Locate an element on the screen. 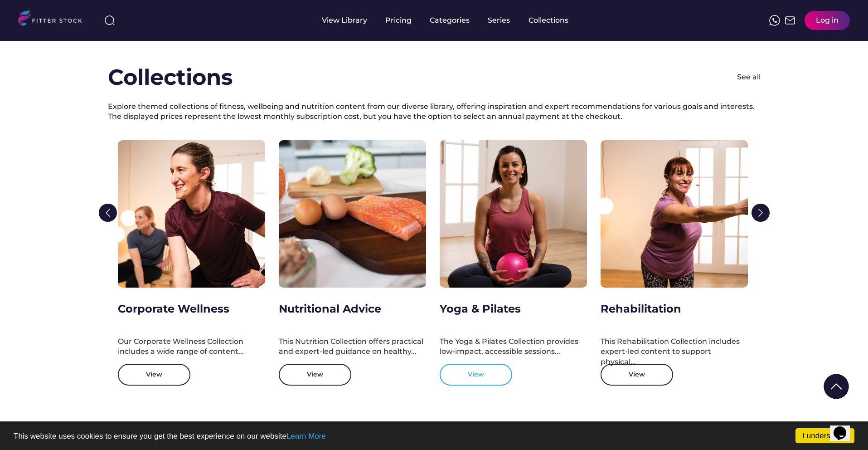 Image resolution: width=868 pixels, height=450 pixels. p: This website uses cookies to ensure you get the best experience on our website is located at coordinates (434, 436).